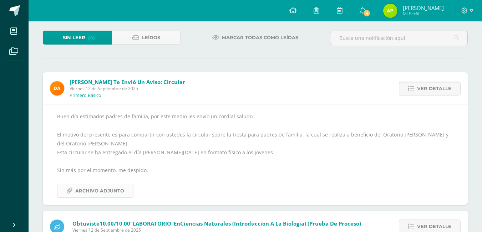 Image resolution: width=482 pixels, height=232 pixels. What do you see at coordinates (399, 38) in the screenshot?
I see `input: Busca una notificación aquí` at bounding box center [399, 38].